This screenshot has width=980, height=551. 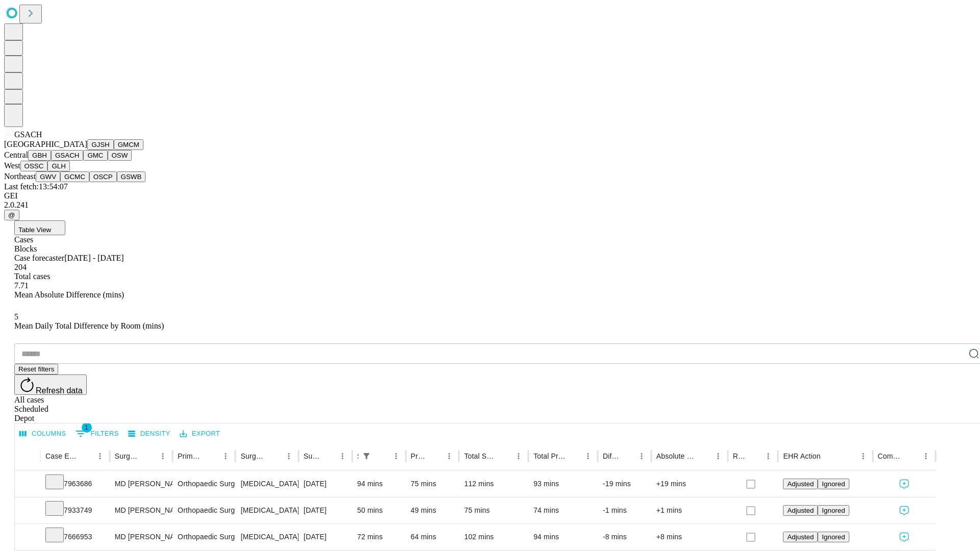 I want to click on div: -19 mins, so click(x=624, y=484).